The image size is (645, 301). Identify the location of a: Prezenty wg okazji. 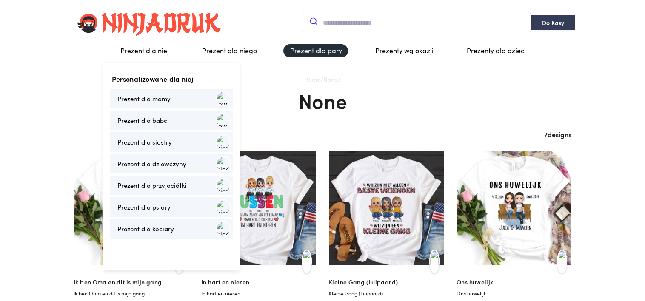
(403, 51).